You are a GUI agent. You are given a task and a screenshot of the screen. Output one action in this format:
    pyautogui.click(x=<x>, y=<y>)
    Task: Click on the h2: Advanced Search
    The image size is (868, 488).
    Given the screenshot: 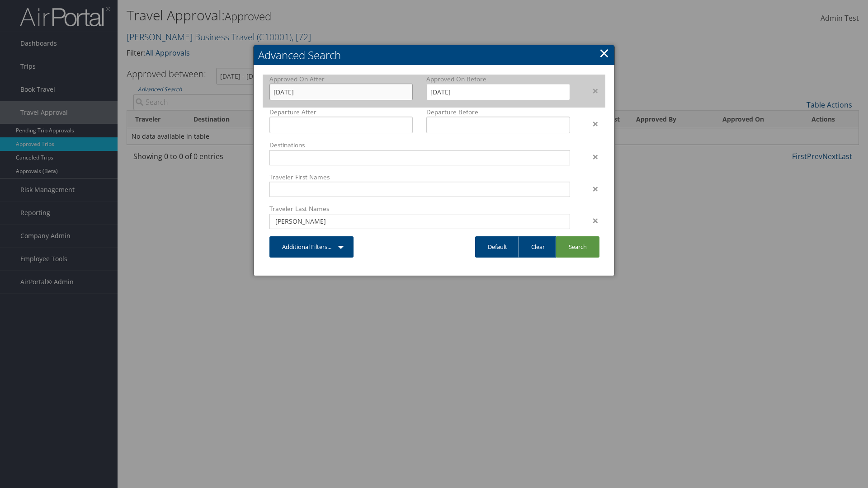 What is the action you would take?
    pyautogui.click(x=434, y=55)
    